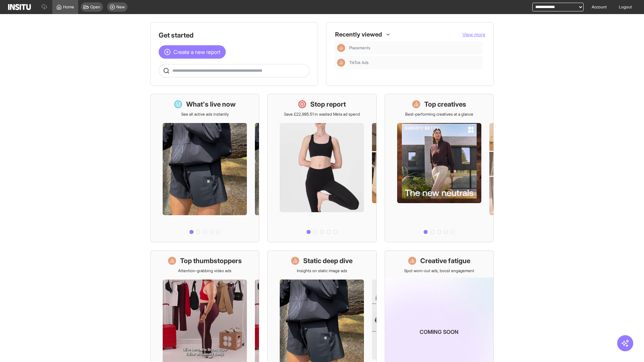 This screenshot has width=644, height=362. What do you see at coordinates (328, 261) in the screenshot?
I see `h1: Static deep dive` at bounding box center [328, 261].